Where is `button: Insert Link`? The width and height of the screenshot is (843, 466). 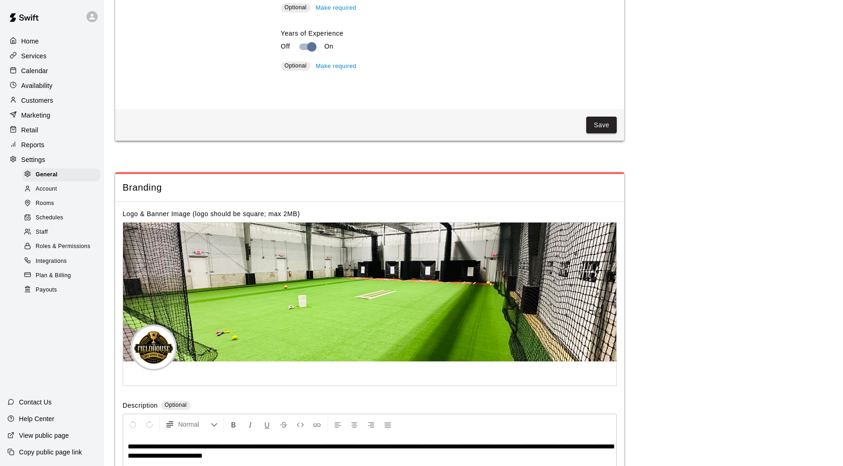 button: Insert Link is located at coordinates (317, 424).